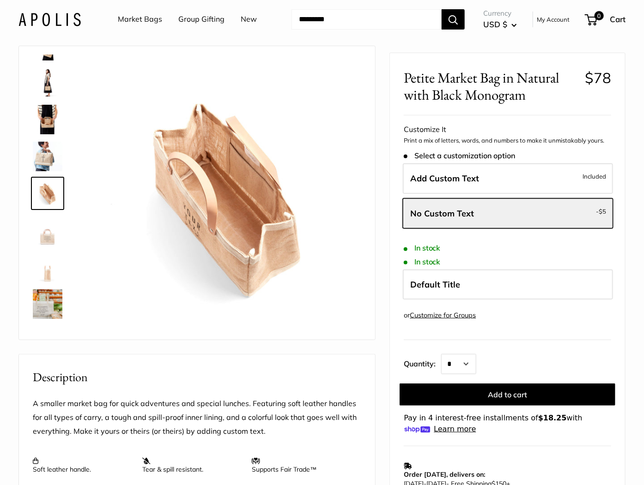 The width and height of the screenshot is (644, 485). What do you see at coordinates (435, 284) in the screenshot?
I see `span: Default Title` at bounding box center [435, 284].